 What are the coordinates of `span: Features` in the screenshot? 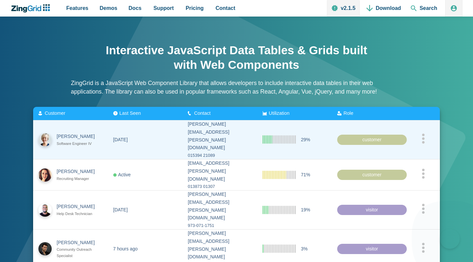 It's located at (77, 8).